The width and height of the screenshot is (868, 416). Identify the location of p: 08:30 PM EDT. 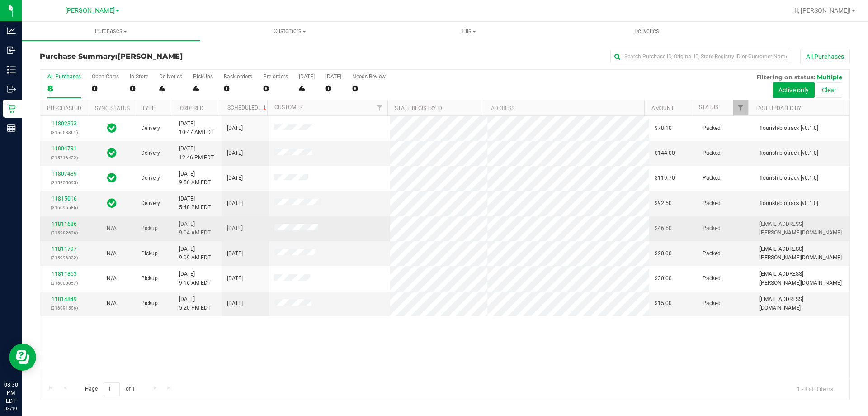
(11, 393).